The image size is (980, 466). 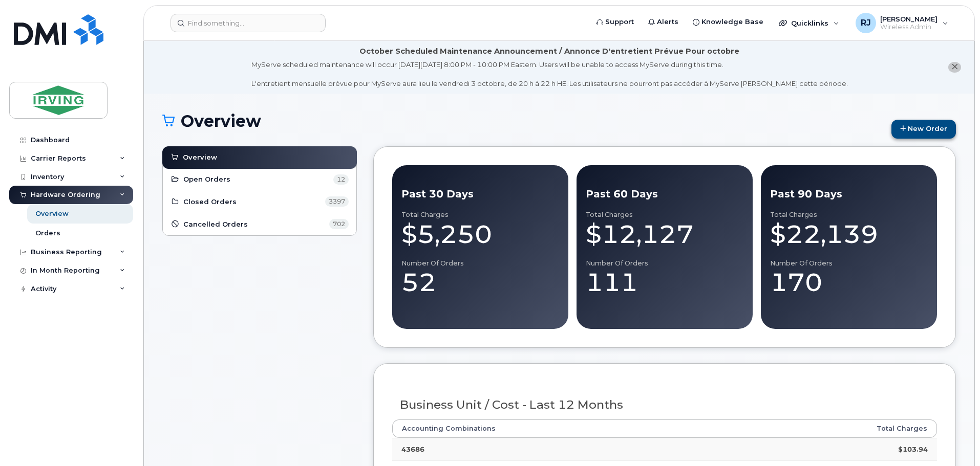 I want to click on span: Closed Orders, so click(x=210, y=201).